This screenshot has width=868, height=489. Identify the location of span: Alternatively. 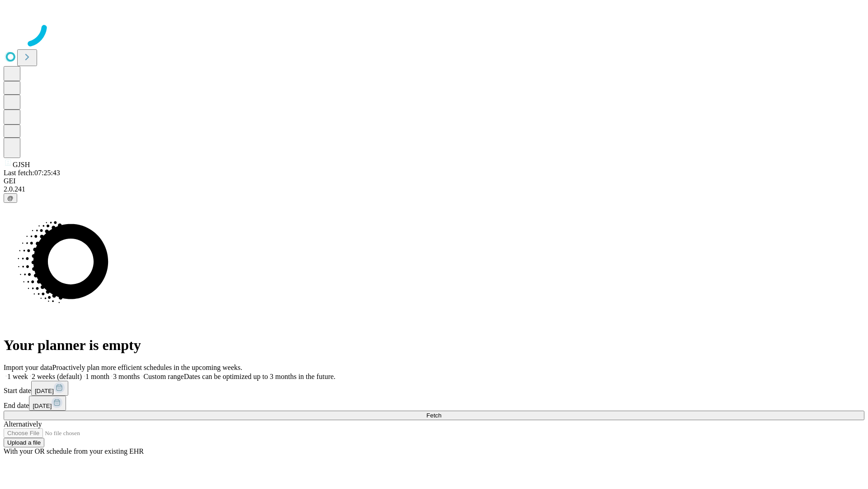
(23, 423).